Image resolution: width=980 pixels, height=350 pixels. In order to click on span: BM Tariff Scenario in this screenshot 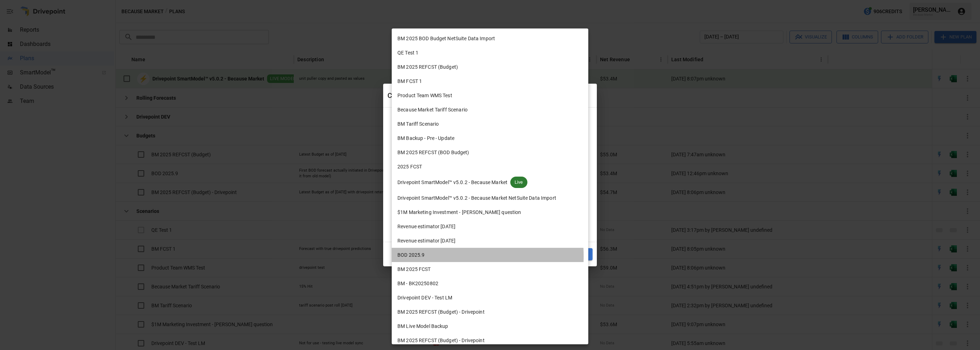, I will do `click(418, 124)`.